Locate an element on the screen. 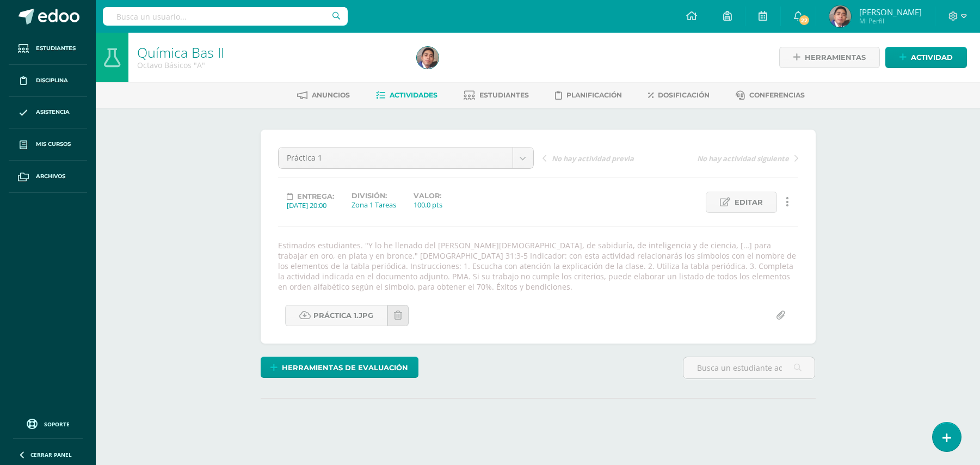 The image size is (980, 465). a: Práctica 1.jpg is located at coordinates (336, 315).